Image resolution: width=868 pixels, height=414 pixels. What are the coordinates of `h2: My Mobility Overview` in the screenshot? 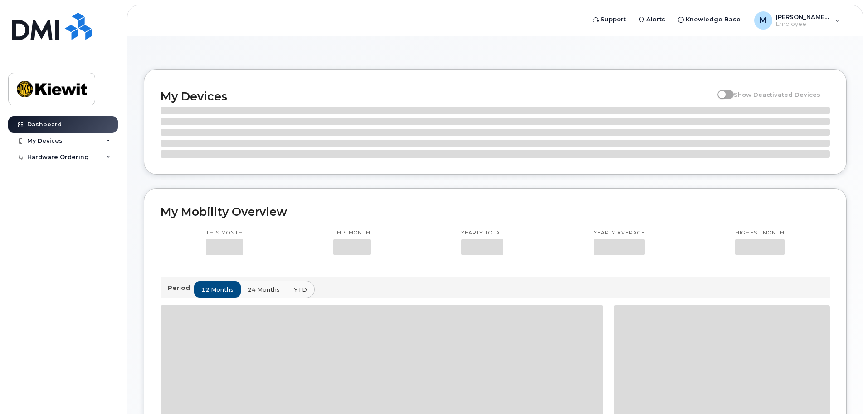 It's located at (495, 212).